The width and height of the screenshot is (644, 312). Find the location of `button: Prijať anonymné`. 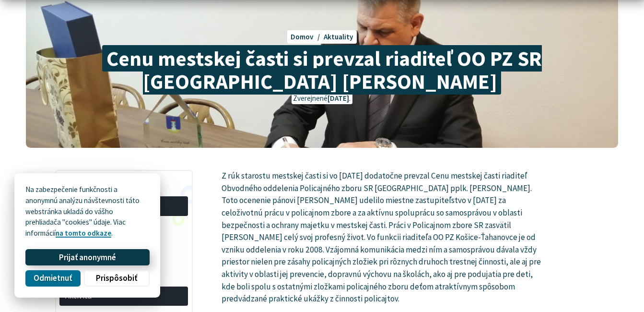

button: Prijať anonymné is located at coordinates (87, 257).